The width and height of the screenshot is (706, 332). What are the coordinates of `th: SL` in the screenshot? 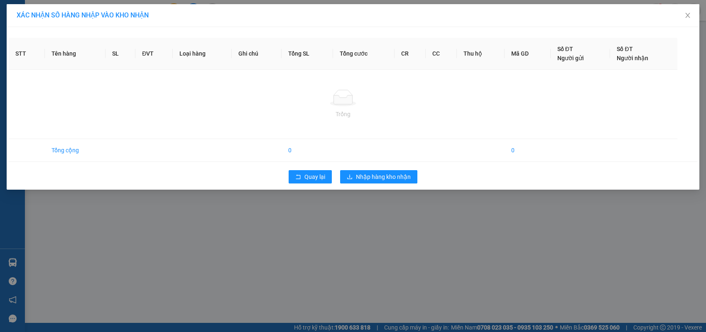 It's located at (121, 54).